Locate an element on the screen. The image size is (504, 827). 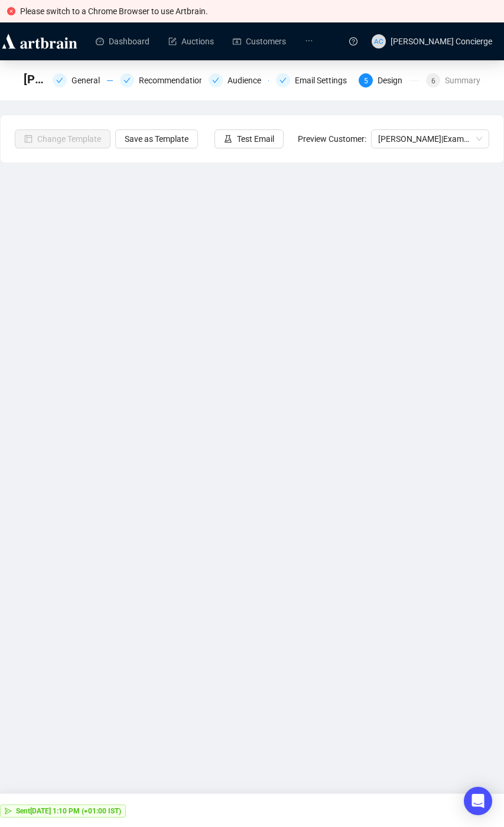
span: Save as Template is located at coordinates (157, 139).